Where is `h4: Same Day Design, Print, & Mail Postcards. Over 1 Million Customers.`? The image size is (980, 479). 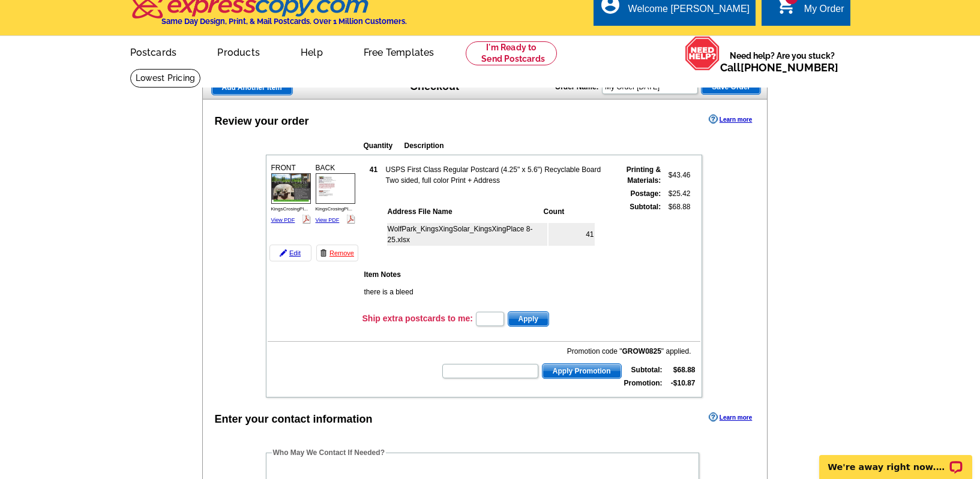 h4: Same Day Design, Print, & Mail Postcards. Over 1 Million Customers. is located at coordinates (284, 21).